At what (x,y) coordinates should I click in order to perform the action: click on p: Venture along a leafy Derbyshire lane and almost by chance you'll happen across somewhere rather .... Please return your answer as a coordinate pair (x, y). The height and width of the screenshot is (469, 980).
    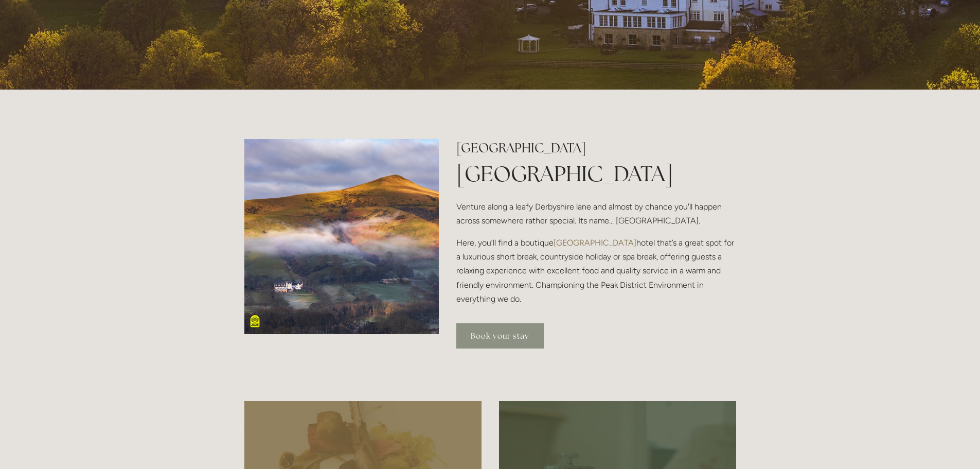
    Looking at the image, I should click on (596, 214).